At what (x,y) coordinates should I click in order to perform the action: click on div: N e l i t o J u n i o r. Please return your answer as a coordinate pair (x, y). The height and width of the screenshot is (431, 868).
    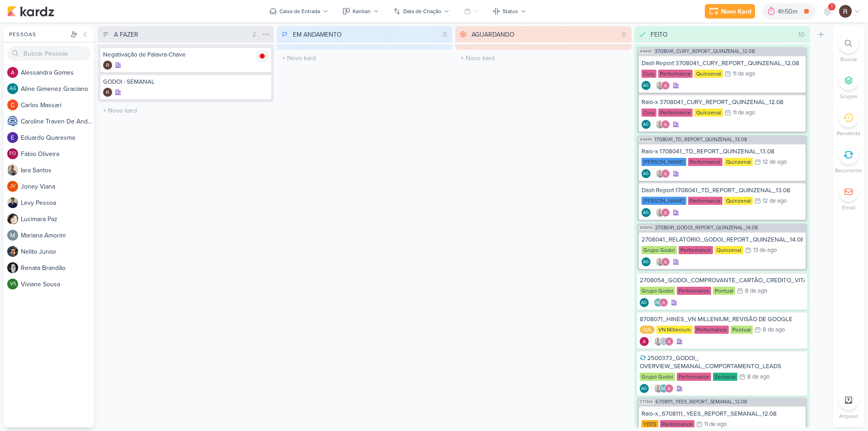
    Looking at the image, I should click on (57, 251).